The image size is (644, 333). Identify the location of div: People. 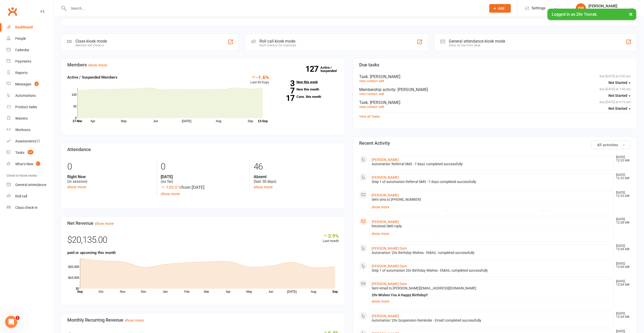
(21, 38).